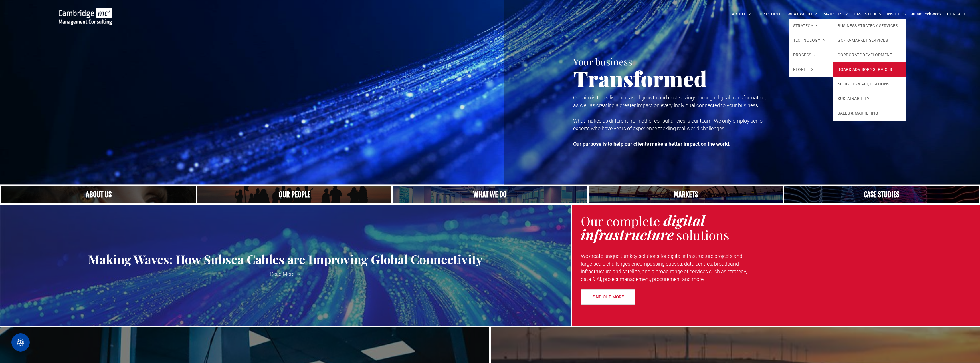 The height and width of the screenshot is (363, 980). Describe the element at coordinates (870, 26) in the screenshot. I see `a: BUSINESS STRATEGY SERVICES` at that location.